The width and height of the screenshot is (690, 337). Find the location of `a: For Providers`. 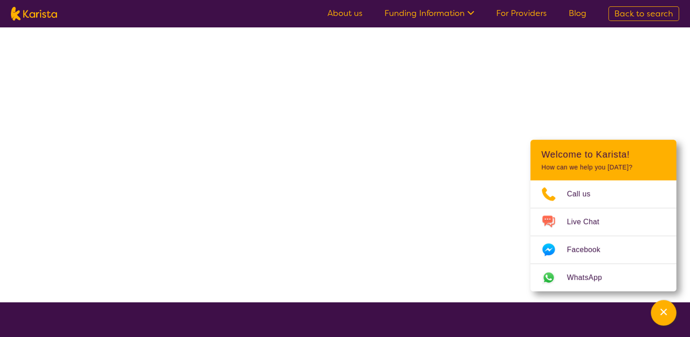

a: For Providers is located at coordinates (522, 13).